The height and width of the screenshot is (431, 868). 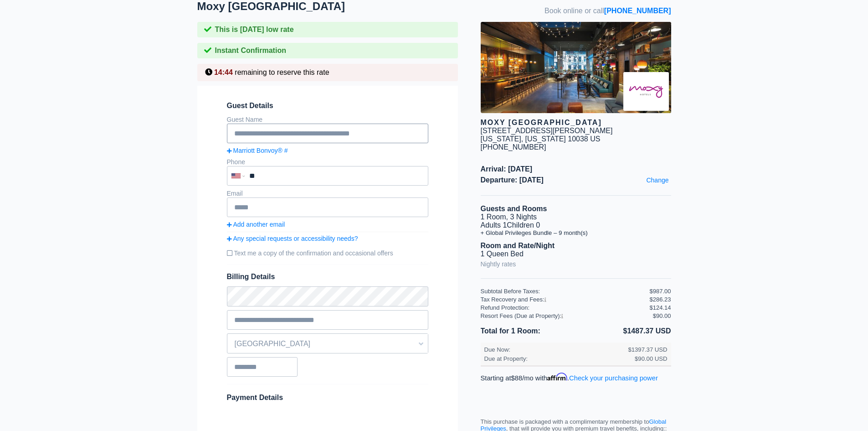 What do you see at coordinates (565, 307) in the screenshot?
I see `div: Refund Protection:` at bounding box center [565, 307].